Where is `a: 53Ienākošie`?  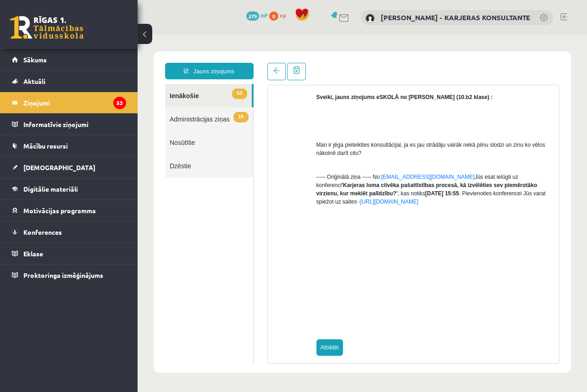
a: 53Ienākošie is located at coordinates (71, 60).